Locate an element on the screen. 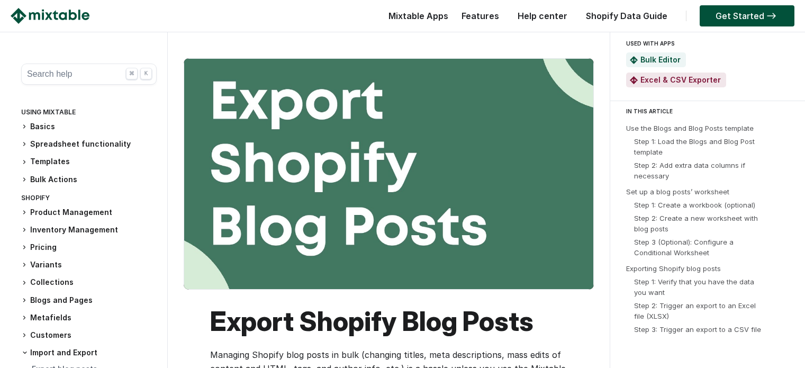 Image resolution: width=805 pixels, height=368 pixels. h3: Bulk Actions is located at coordinates (89, 179).